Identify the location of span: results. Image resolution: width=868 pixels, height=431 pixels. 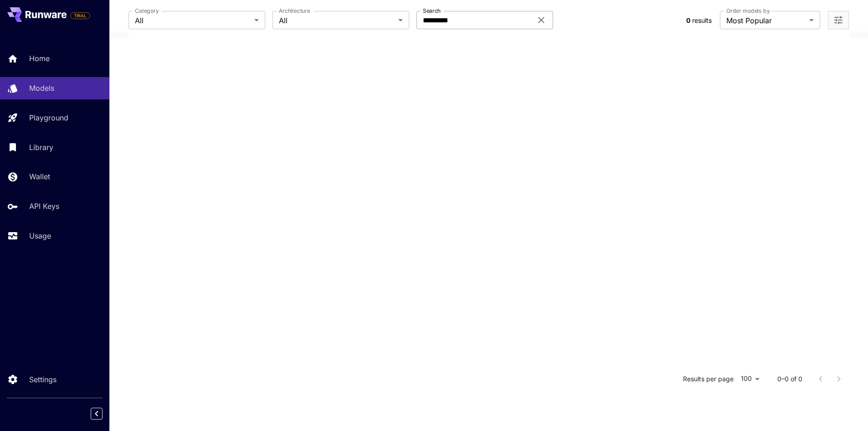
(702, 20).